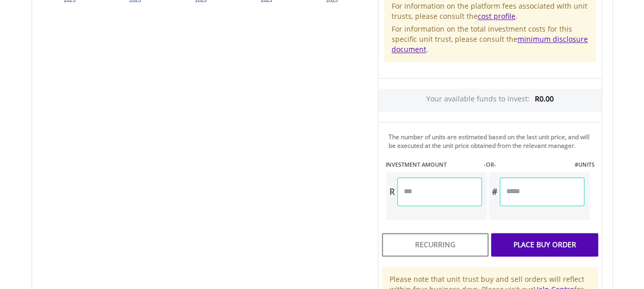 The image size is (644, 289). Describe the element at coordinates (493, 141) in the screenshot. I see `div: The number of units are estimated based on the last unit price, and will be executed at the unit ...` at that location.